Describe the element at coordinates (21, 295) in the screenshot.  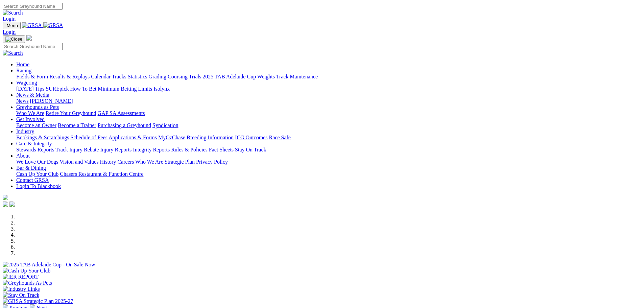
I see `img: Stay On Track` at that location.